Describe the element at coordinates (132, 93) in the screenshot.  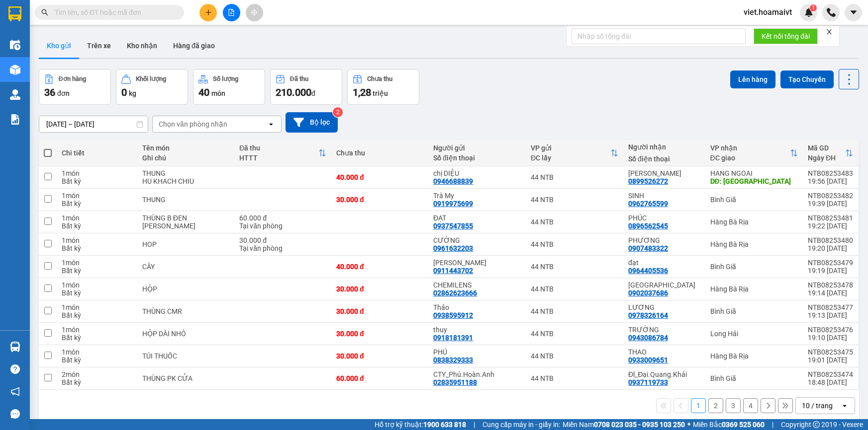
I see `span: kg` at that location.